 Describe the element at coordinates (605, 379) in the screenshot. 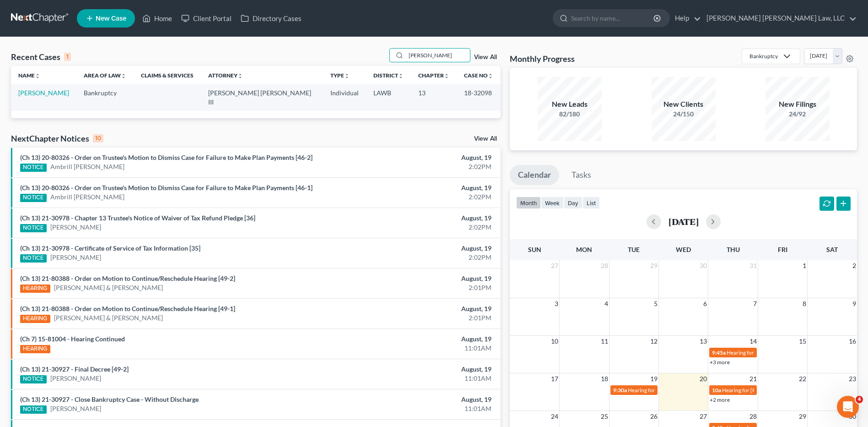

I see `span: 18` at that location.